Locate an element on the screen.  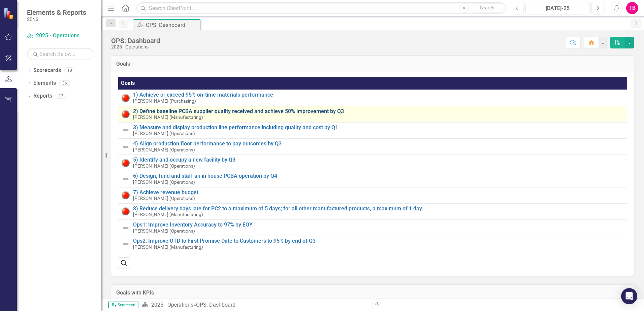
button: TB is located at coordinates (632, 8).